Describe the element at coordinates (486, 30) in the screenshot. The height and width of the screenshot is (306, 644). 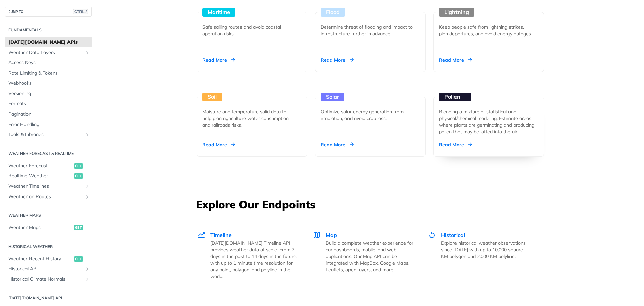
I see `div: Keep people safe from lightning strikes, plan departures, and avoid energy outages.` at that location.